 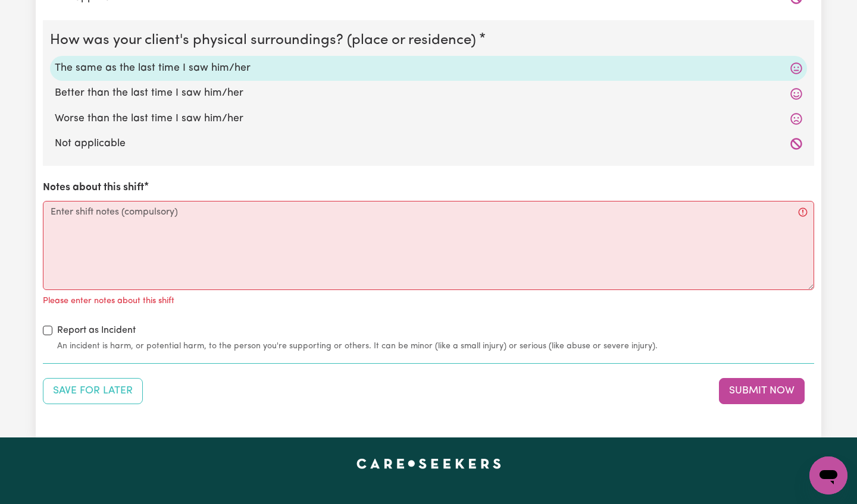 What do you see at coordinates (428, 464) in the screenshot?
I see `a: Careseekers home page` at bounding box center [428, 464].